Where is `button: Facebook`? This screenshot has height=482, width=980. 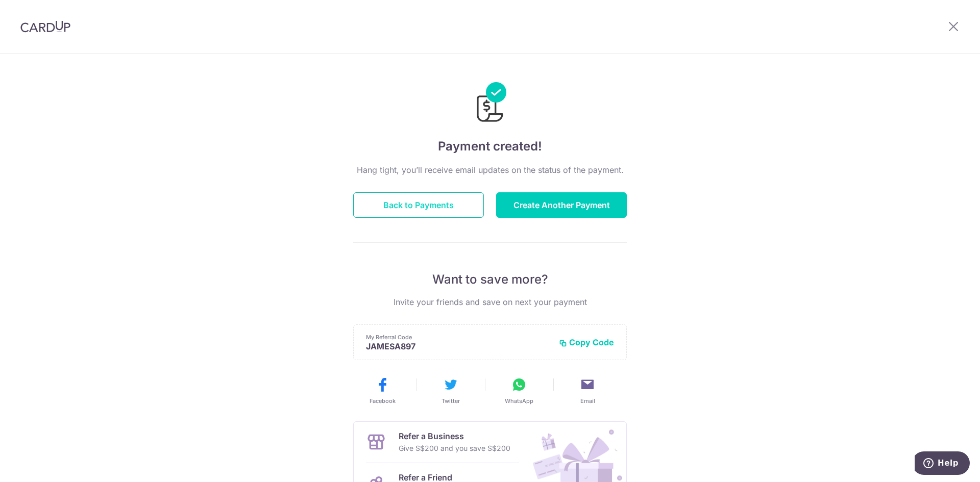 button: Facebook is located at coordinates (383, 391).